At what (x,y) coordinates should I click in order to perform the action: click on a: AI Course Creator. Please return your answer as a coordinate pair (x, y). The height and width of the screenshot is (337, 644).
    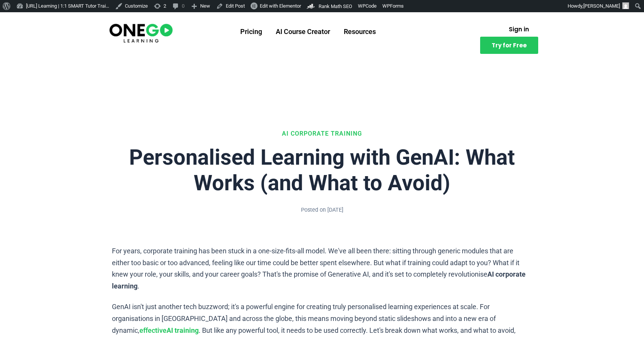
    Looking at the image, I should click on (303, 31).